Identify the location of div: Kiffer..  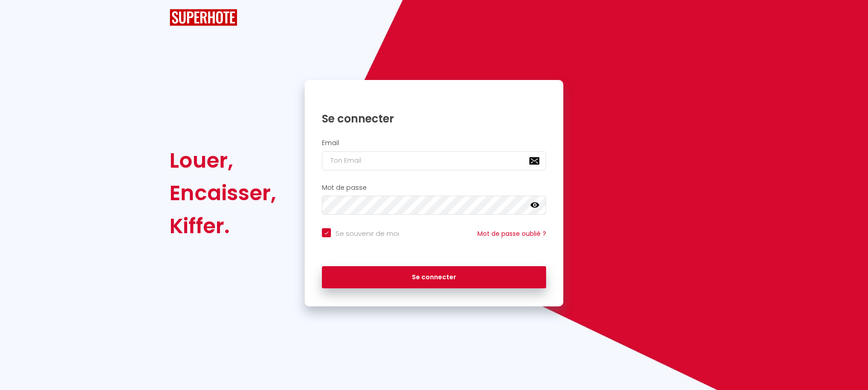
(223, 226).